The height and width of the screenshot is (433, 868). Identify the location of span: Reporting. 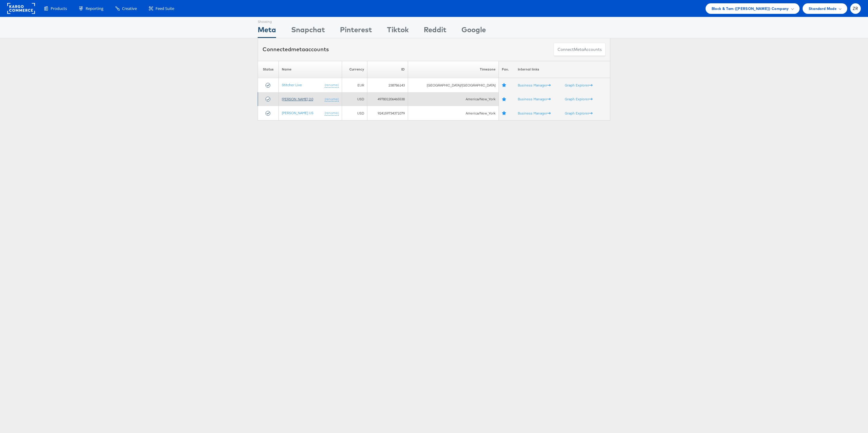
(94, 8).